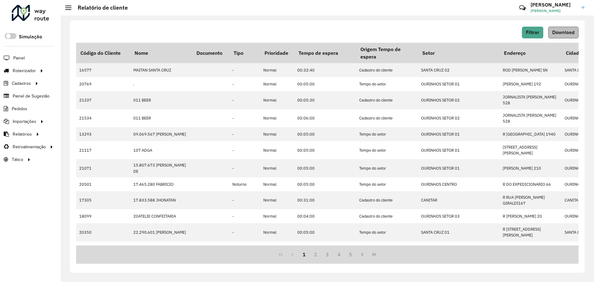 The height and width of the screenshot is (282, 594). Describe the element at coordinates (245, 53) in the screenshot. I see `th: Tipo` at that location.